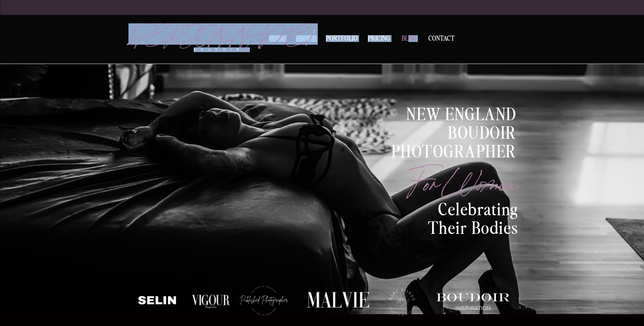  I want to click on p: celebrating their bodies, so click(461, 221).